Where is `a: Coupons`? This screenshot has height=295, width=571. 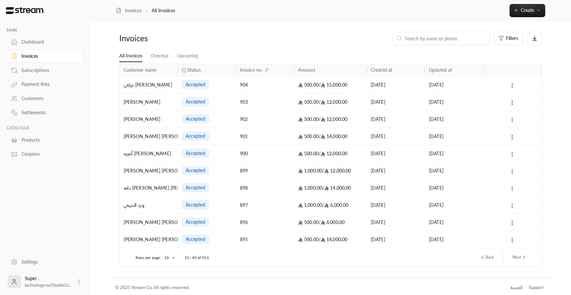
a: Coupons is located at coordinates (45, 154).